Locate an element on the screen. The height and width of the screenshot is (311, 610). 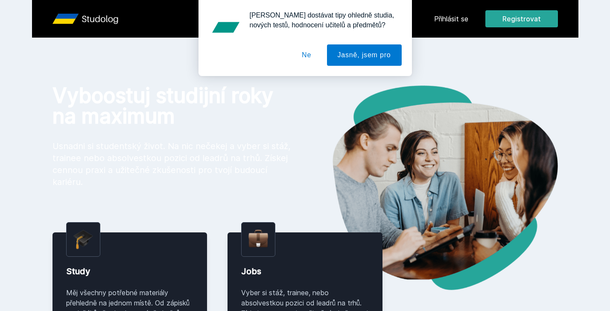
img: notification icon is located at coordinates (226, 27).